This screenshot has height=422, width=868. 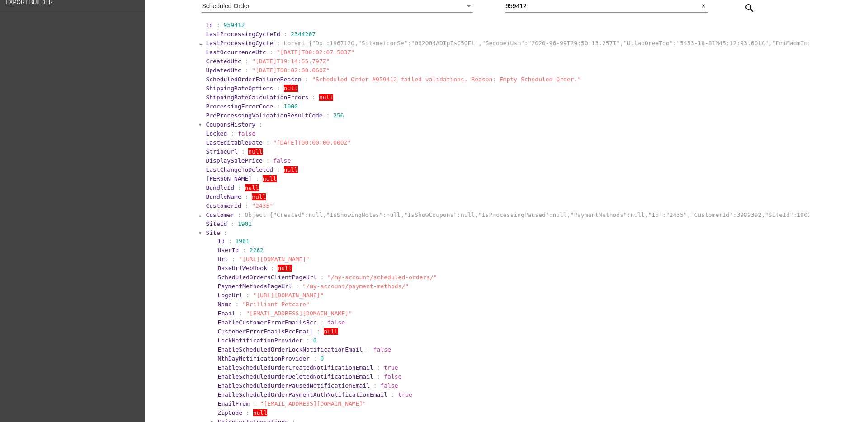 I want to click on span: CustomerErrorEmailsBccEmail, so click(x=265, y=331).